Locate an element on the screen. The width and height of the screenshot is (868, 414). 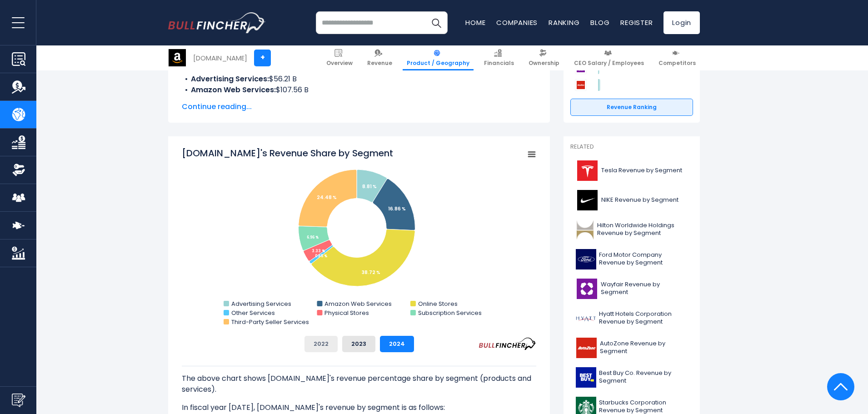
text: Advertising Services is located at coordinates (261, 304).